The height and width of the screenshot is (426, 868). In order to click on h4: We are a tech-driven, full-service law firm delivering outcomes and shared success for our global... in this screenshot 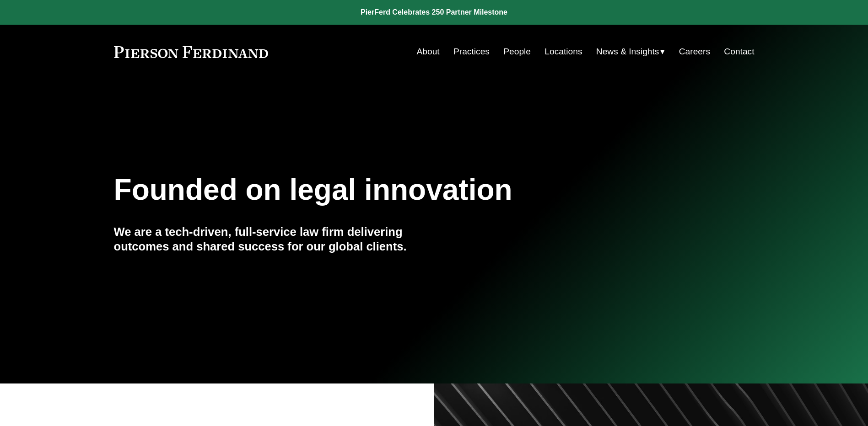, I will do `click(274, 239)`.